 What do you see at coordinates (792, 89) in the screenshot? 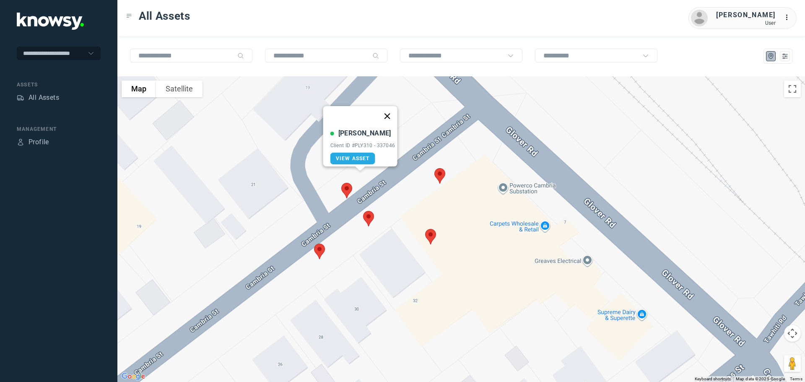
I see `button: Toggle fullscreen view` at bounding box center [792, 89].